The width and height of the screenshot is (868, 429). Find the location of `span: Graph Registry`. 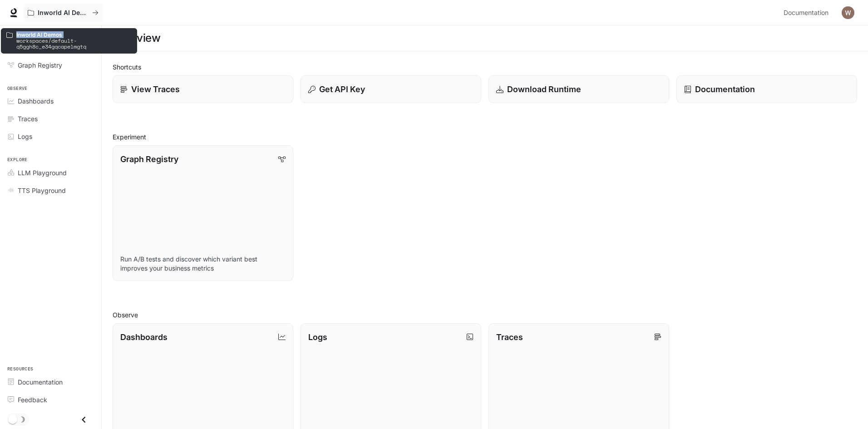

span: Graph Registry is located at coordinates (40, 65).